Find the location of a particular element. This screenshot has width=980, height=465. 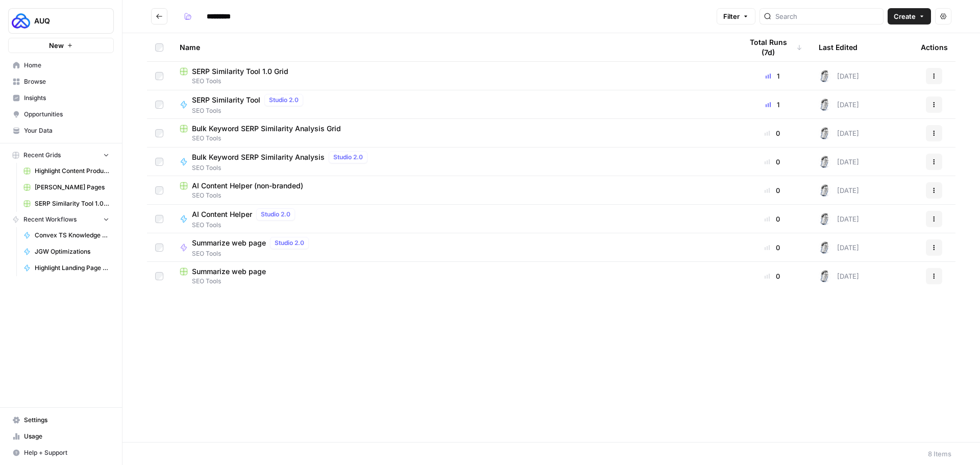

span: Home is located at coordinates (66, 65).